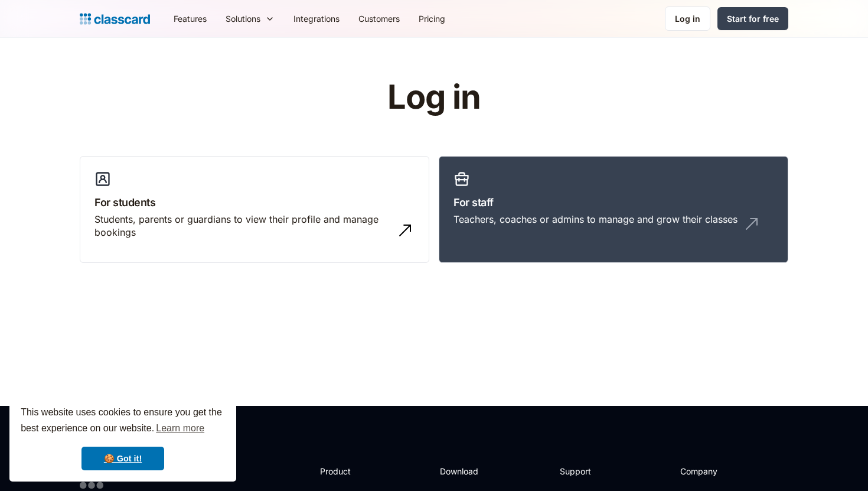 Image resolution: width=868 pixels, height=491 pixels. What do you see at coordinates (352, 471) in the screenshot?
I see `h2: Product` at bounding box center [352, 471].